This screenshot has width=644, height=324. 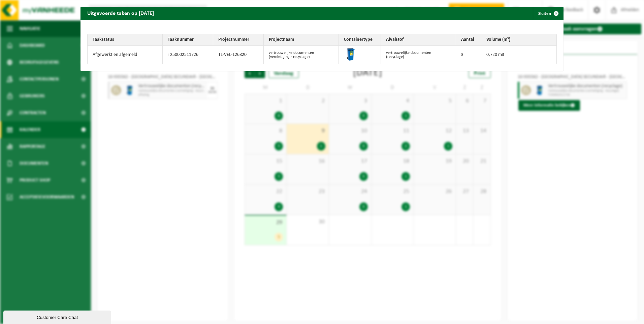 What do you see at coordinates (301, 55) in the screenshot?
I see `td: vertrouwelijke documenten (vernietiging - recyclage)` at bounding box center [301, 55].